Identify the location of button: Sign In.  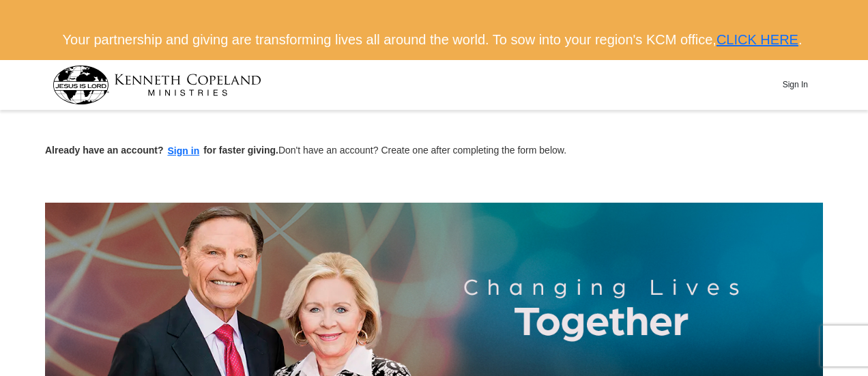
(795, 85).